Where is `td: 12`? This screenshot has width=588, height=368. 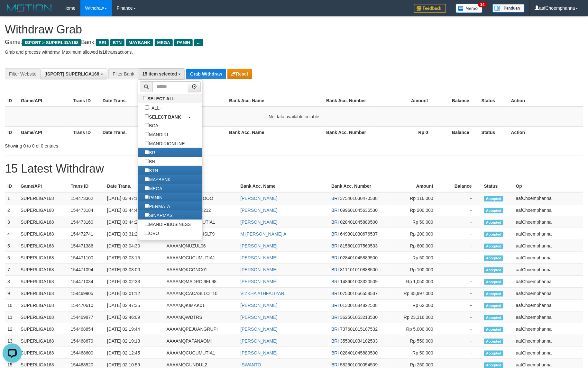
td: 12 is located at coordinates (11, 329).